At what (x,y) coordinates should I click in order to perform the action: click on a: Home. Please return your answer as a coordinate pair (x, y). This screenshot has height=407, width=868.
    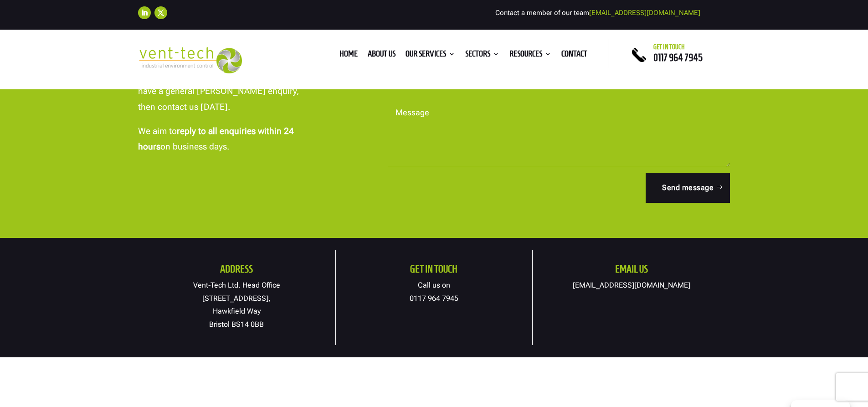
    Looking at the image, I should click on (349, 56).